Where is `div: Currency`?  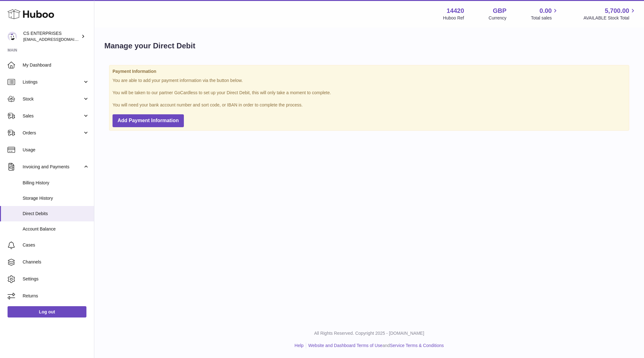
div: Currency is located at coordinates (497, 18).